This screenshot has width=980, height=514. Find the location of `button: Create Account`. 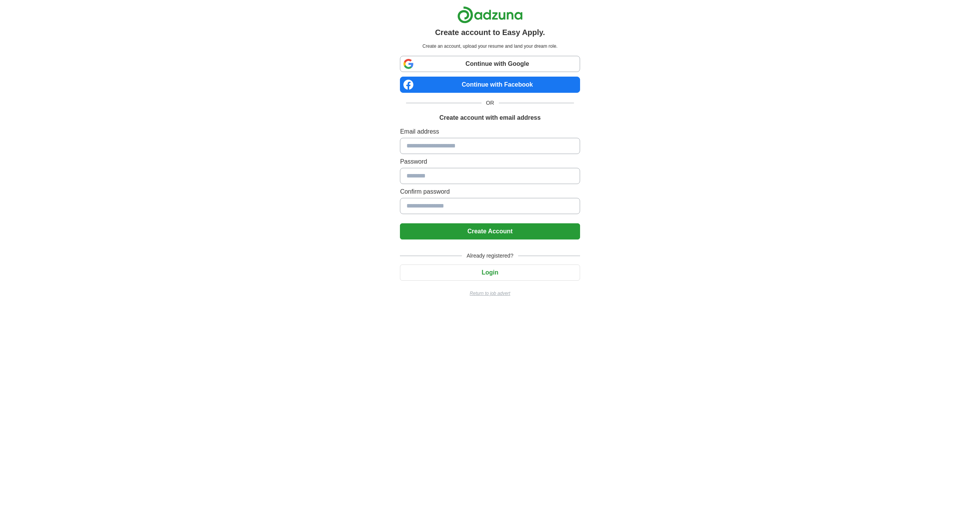

button: Create Account is located at coordinates (490, 231).